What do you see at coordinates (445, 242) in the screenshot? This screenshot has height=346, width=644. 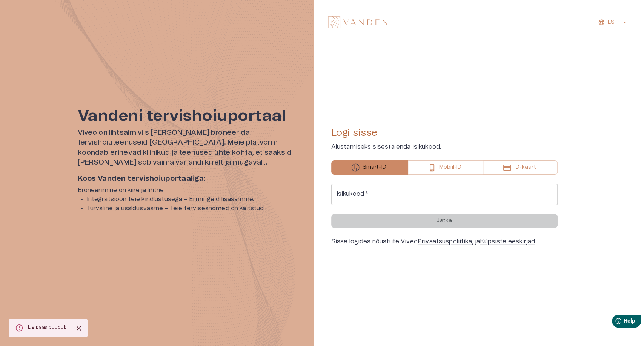 I see `div: Sisse logides nõustute Viveo , ja` at bounding box center [445, 242].